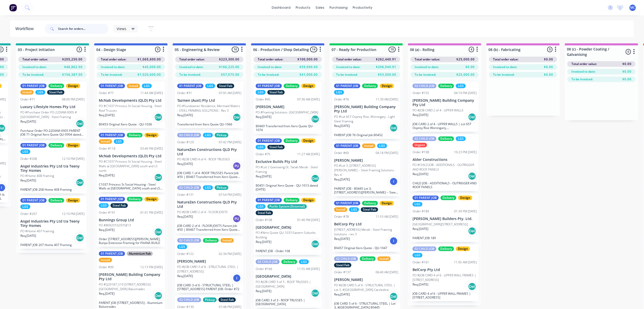 The image size is (644, 309). Describe the element at coordinates (445, 238) in the screenshot. I see `p: PARENT JOB 189` at that location.